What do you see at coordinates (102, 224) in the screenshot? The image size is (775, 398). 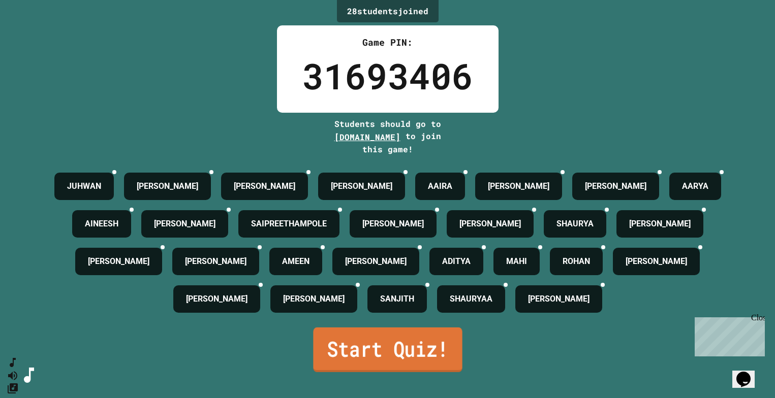 I see `h4: AINEESH` at bounding box center [102, 224].